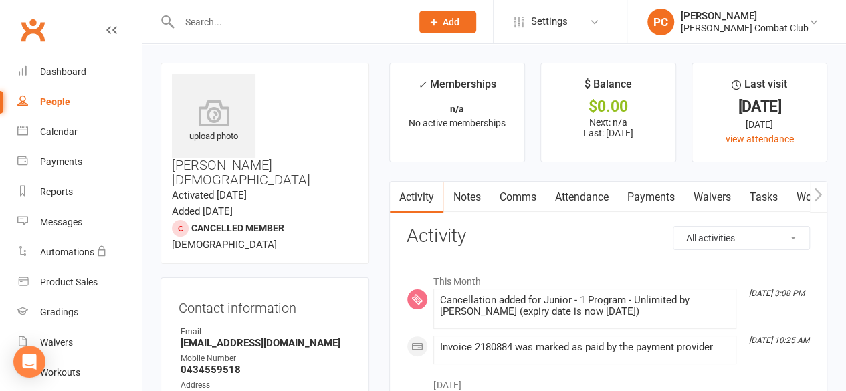 The image size is (846, 391). Describe the element at coordinates (451, 22) in the screenshot. I see `span: Add` at that location.